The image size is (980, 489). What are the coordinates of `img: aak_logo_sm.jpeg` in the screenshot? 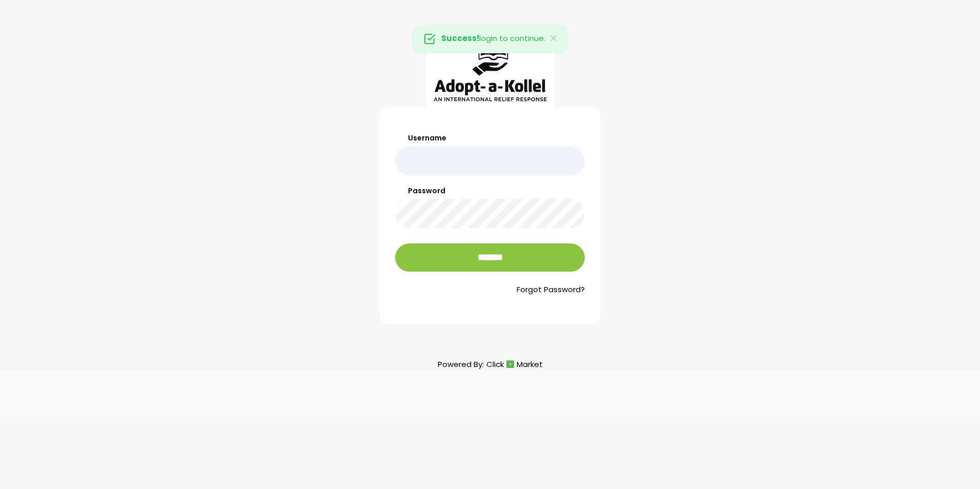 It's located at (490, 70).